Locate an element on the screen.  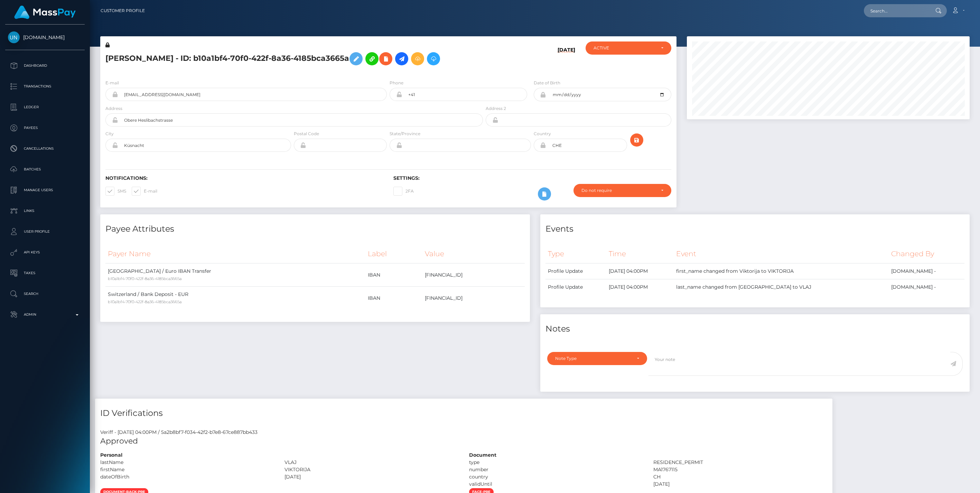
a: Cancellations is located at coordinates (45, 149).